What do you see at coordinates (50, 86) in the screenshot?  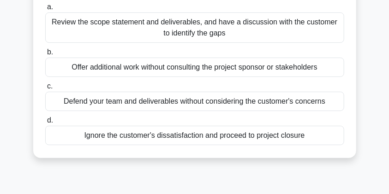 I see `span: c.` at bounding box center [50, 86].